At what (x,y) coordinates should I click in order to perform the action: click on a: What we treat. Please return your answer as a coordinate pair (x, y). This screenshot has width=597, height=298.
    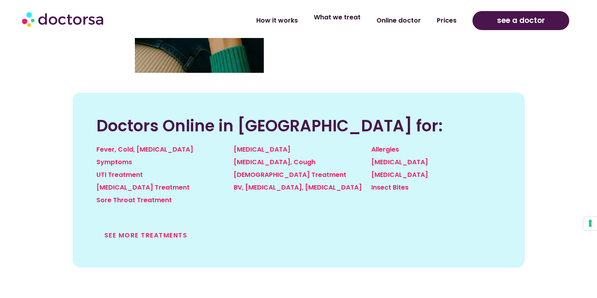
    Looking at the image, I should click on (337, 17).